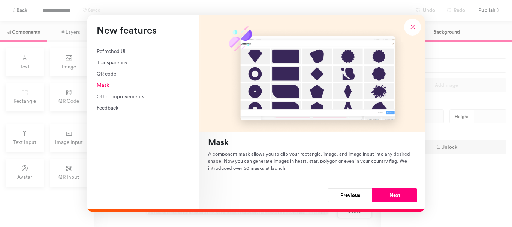  I want to click on div: Transparency, so click(143, 63).